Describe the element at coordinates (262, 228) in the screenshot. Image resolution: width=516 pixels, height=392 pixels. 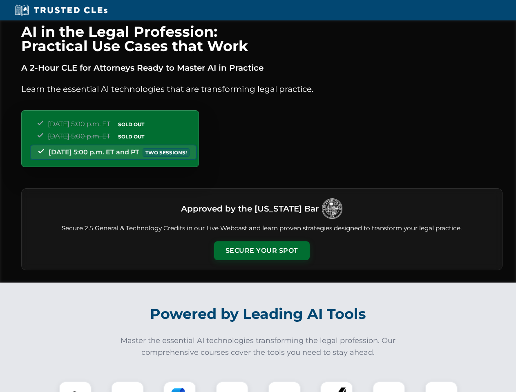
I see `p: Secure 2.5 General & Technology Credits in our Live Webcast and learn proven strategies designed ...` at that location.